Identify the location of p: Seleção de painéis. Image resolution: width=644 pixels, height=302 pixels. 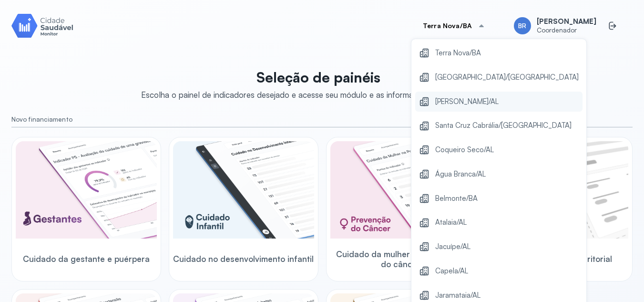
(318, 77).